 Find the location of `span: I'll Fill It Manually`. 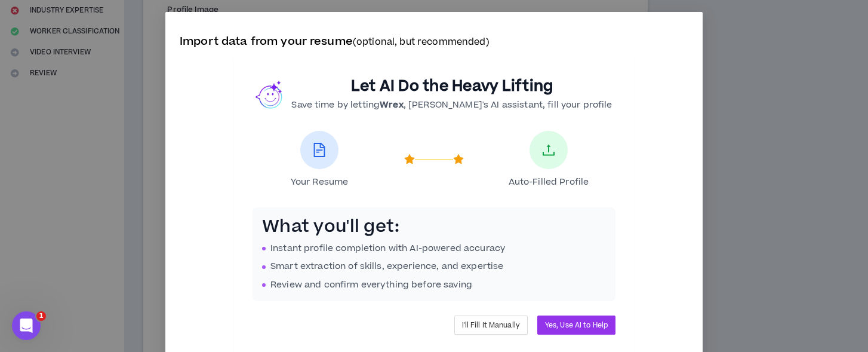

span: I'll Fill It Manually is located at coordinates (491, 325).